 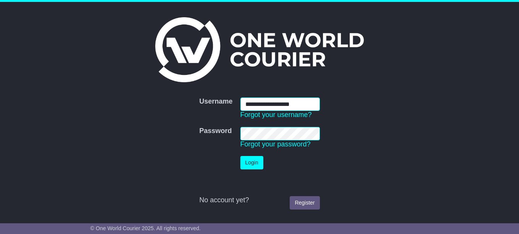 What do you see at coordinates (259, 200) in the screenshot?
I see `div: No account yet?` at bounding box center [259, 200].